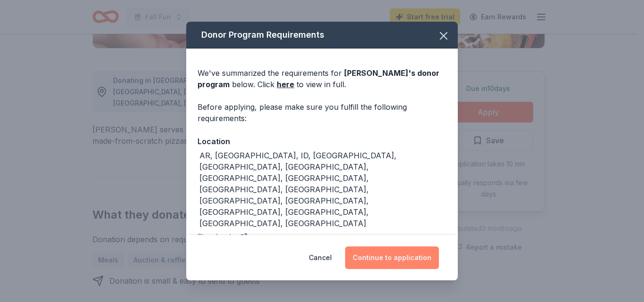  I want to click on a: here, so click(285, 84).